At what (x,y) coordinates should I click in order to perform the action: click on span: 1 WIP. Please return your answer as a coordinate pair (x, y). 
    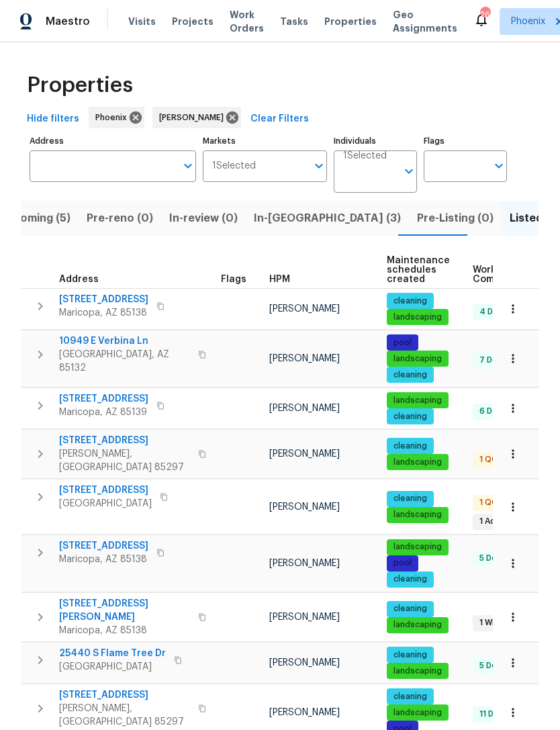
    Looking at the image, I should click on (489, 622).